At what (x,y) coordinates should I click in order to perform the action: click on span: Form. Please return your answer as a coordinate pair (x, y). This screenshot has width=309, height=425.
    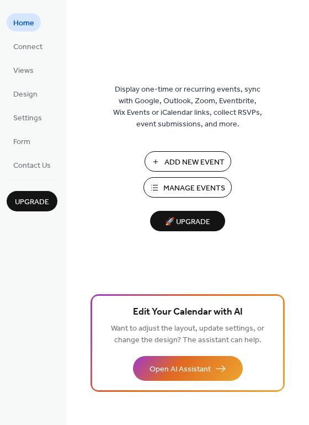
    Looking at the image, I should click on (22, 142).